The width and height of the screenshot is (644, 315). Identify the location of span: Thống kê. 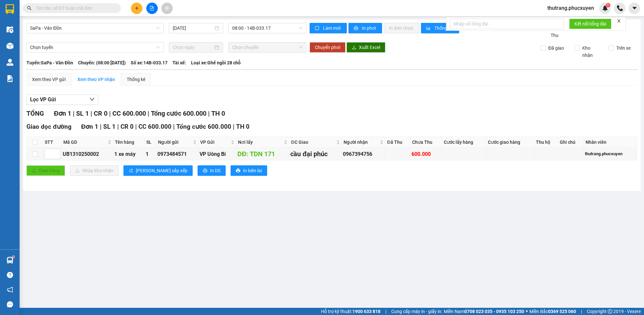
(444, 28).